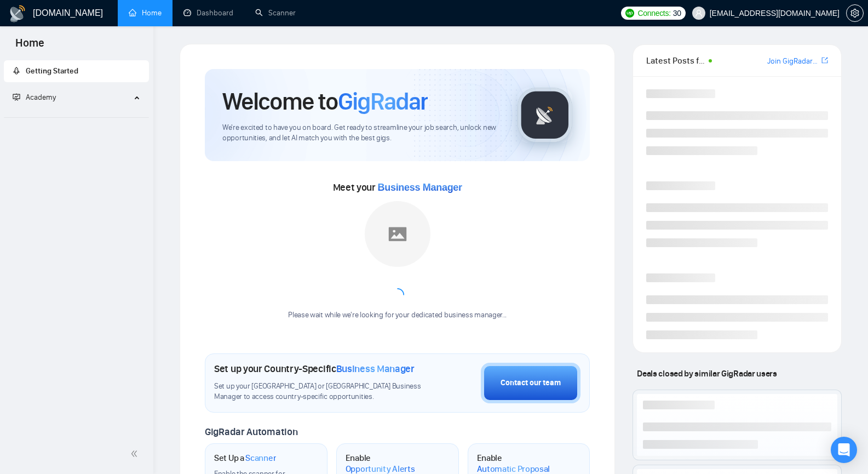  Describe the element at coordinates (383, 101) in the screenshot. I see `span: GigRadar` at that location.